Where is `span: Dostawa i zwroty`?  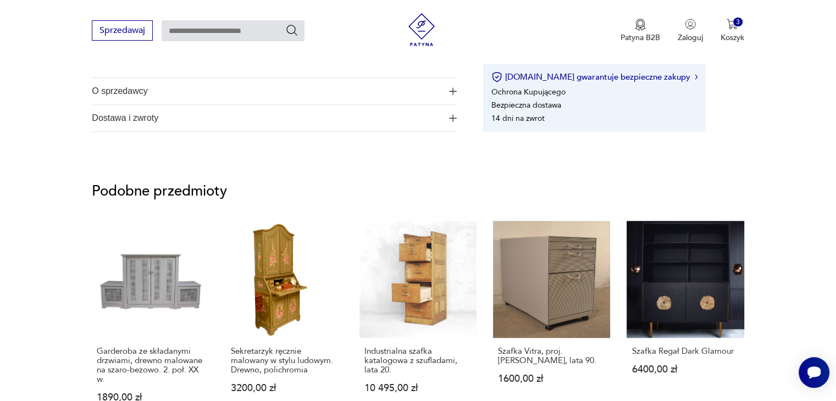
span: Dostawa i zwroty is located at coordinates (267, 118).